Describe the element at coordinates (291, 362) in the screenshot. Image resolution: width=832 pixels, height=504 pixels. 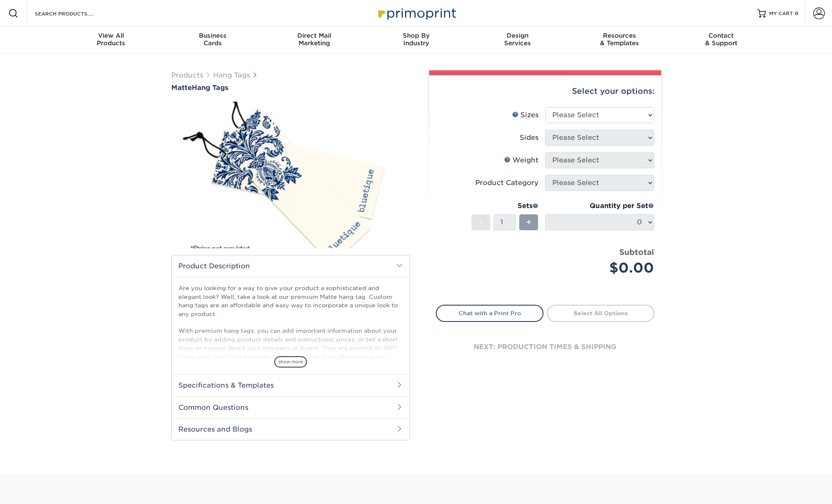
I see `span: show more` at that location.